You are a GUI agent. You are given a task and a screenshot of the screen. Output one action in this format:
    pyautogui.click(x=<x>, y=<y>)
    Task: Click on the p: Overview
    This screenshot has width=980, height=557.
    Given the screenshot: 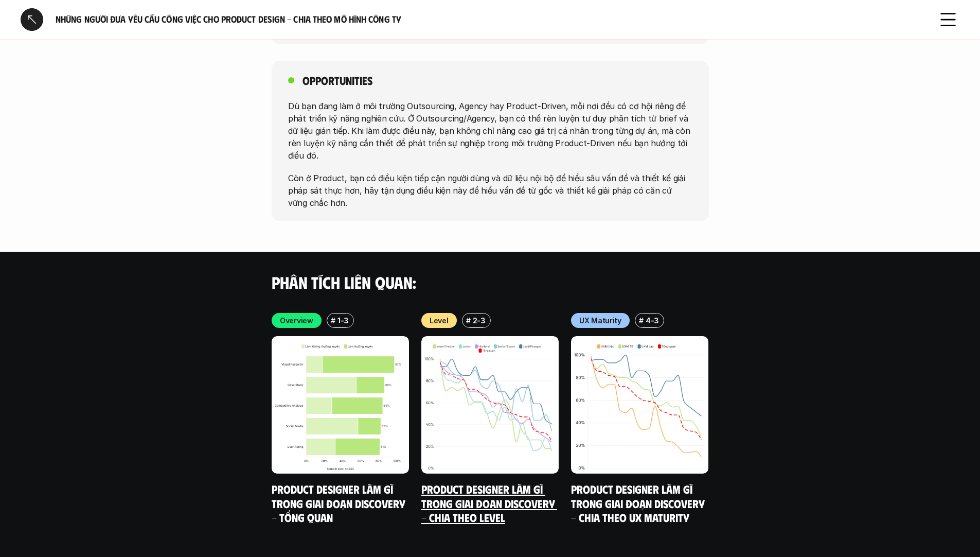 What is the action you would take?
    pyautogui.click(x=296, y=320)
    